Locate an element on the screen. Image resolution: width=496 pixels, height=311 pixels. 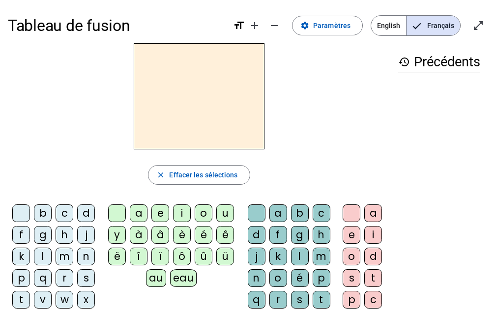
div: y is located at coordinates (117, 235).